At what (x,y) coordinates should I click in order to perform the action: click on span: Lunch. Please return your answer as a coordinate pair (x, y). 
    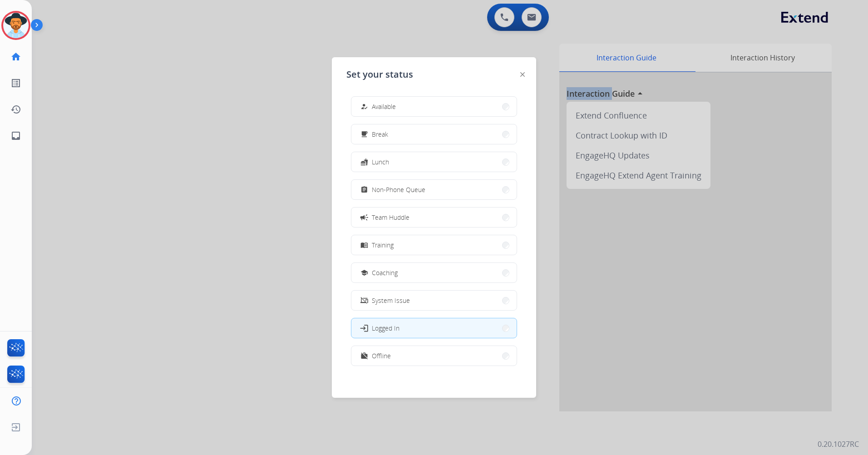
    Looking at the image, I should click on (381, 162).